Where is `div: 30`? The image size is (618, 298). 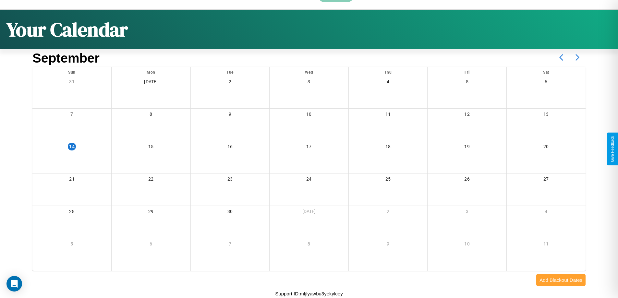 div: 30 is located at coordinates (230, 212).